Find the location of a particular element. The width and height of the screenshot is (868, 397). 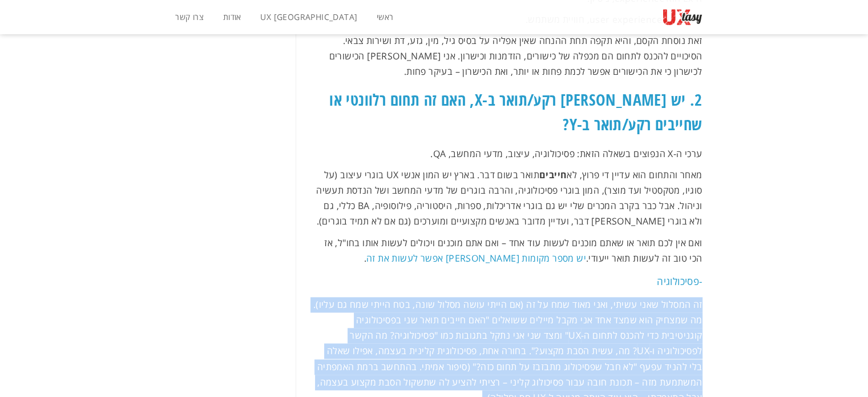

p: ערכי ה-X הנפוצים בשאלה הזאת: פסיכולוגיה, עיצוב, מדעי המחשב, QA. is located at coordinates (508, 154).